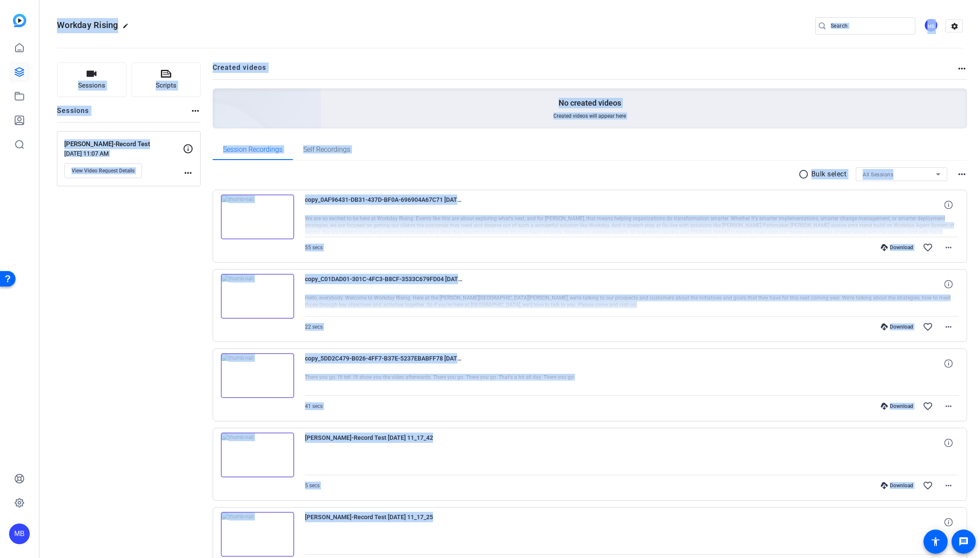 The height and width of the screenshot is (558, 980). What do you see at coordinates (166, 79) in the screenshot?
I see `button: Scripts` at bounding box center [166, 79].